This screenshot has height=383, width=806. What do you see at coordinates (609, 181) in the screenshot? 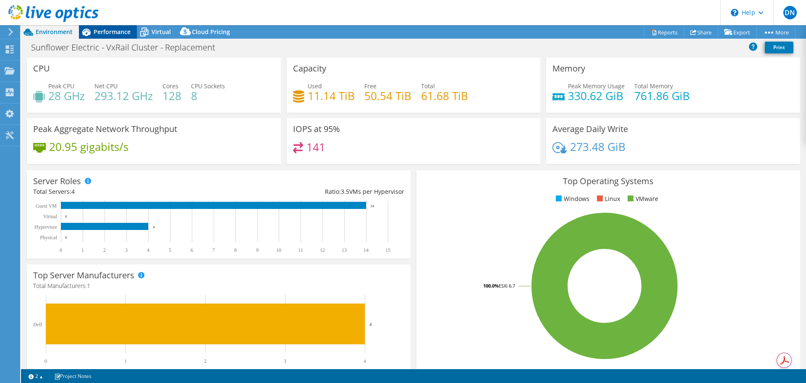
I see `h3: Top Operating Systems` at bounding box center [609, 181].